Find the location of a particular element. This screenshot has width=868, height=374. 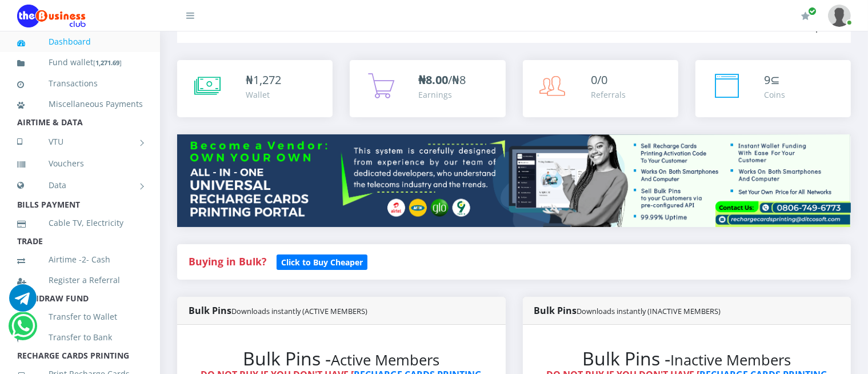

div: Earnings is located at coordinates (442, 94).